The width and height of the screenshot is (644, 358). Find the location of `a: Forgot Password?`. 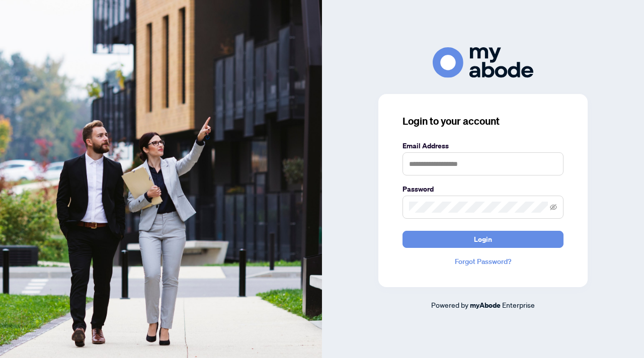

a: Forgot Password? is located at coordinates (483, 262).